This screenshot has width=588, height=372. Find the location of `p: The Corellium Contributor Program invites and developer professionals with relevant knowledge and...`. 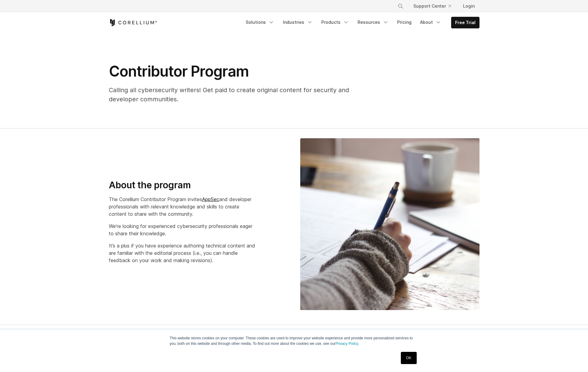

p: The Corellium Contributor Program invites and developer professionals with relevant knowledge and... is located at coordinates (183, 206).